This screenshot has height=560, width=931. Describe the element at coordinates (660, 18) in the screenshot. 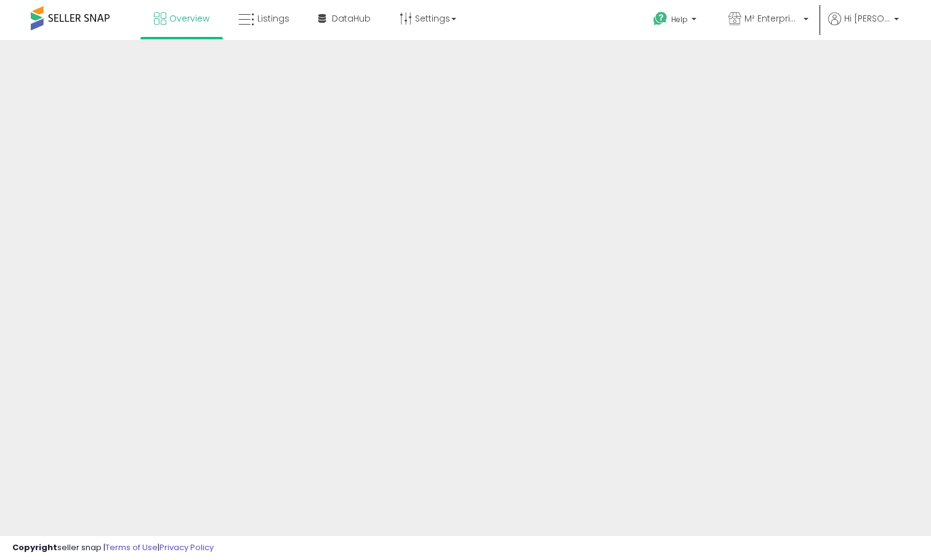

I see `i: Get Help` at that location.